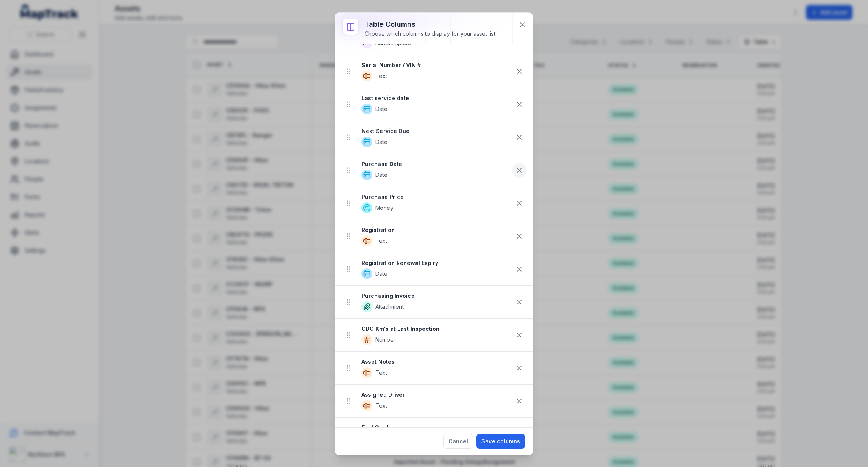 Image resolution: width=868 pixels, height=467 pixels. I want to click on button: Cancel, so click(458, 441).